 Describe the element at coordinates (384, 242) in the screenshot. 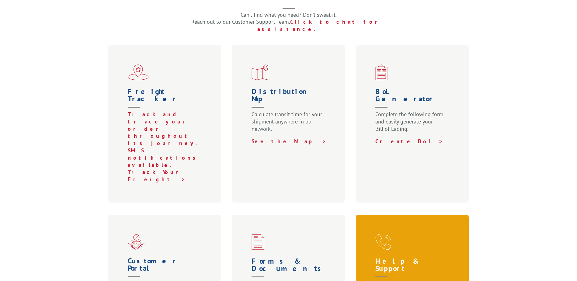

I see `img: xgs-icon-help-and-support-red` at that location.